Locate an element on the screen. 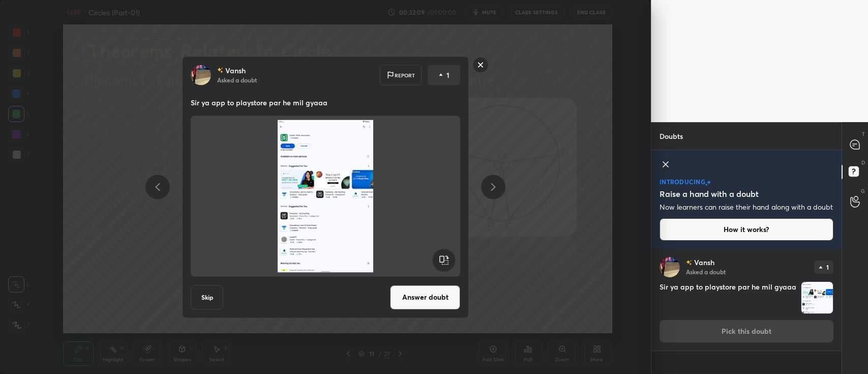  h4: Sir ya app to playstore par he mil gyaaa is located at coordinates (729, 298).